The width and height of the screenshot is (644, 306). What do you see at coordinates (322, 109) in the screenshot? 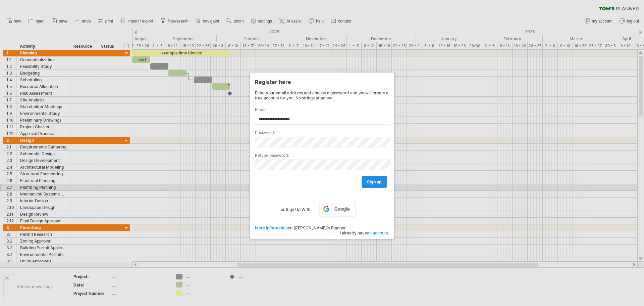
I see `label: Email:` at bounding box center [322, 109].